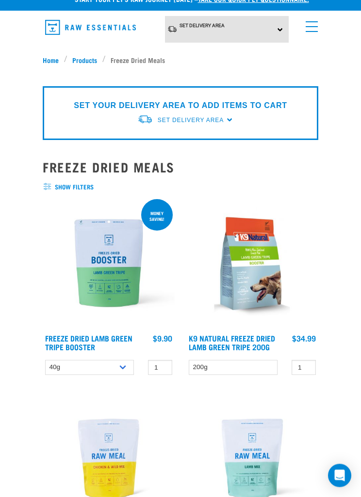  Describe the element at coordinates (53, 60) in the screenshot. I see `a: Home` at that location.